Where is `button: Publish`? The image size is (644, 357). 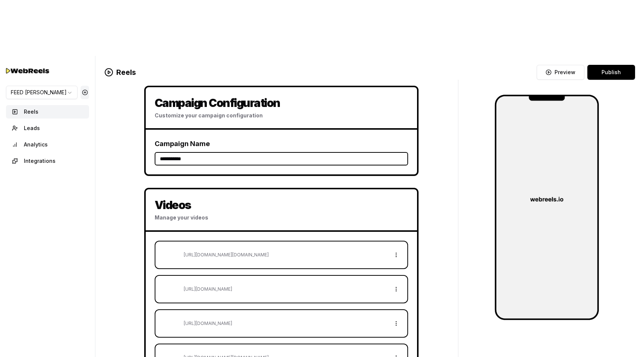 button: Publish is located at coordinates (611, 72).